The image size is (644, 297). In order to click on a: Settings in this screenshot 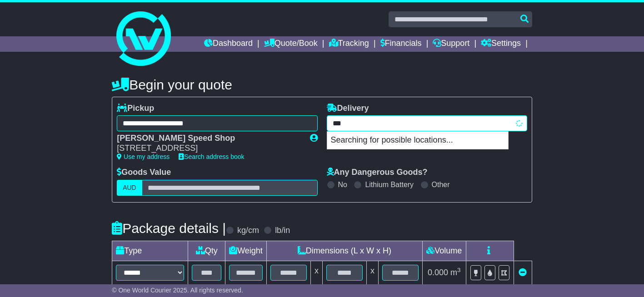, I will do `click(501, 44)`.